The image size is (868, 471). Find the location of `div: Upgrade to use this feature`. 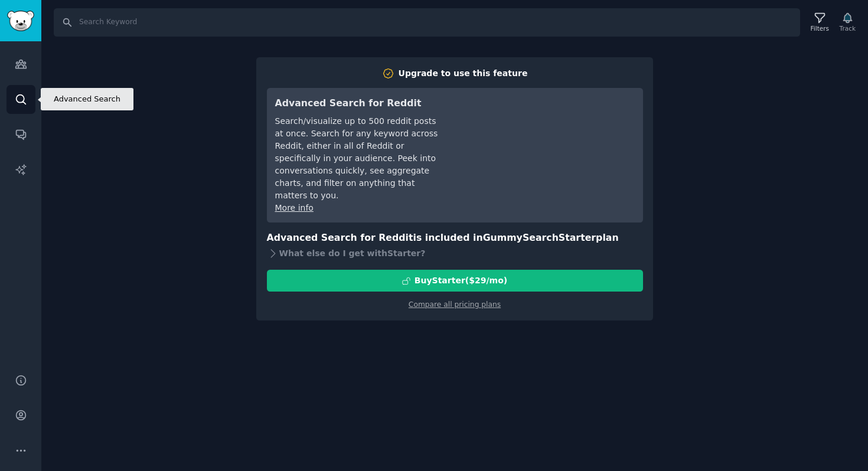

div: Upgrade to use this feature is located at coordinates (463, 73).